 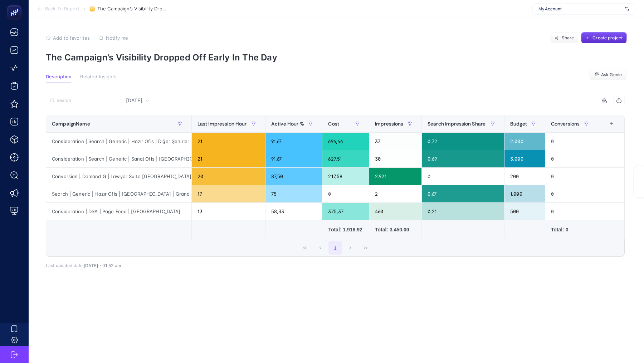 I want to click on div: 2, so click(x=395, y=194).